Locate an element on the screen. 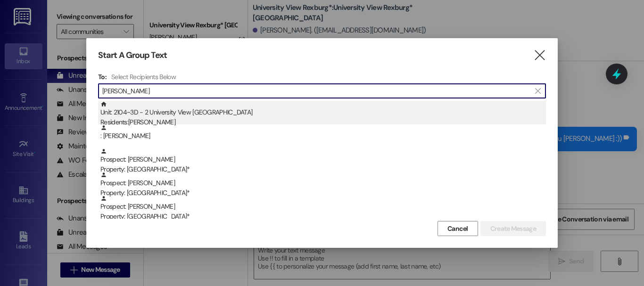 The height and width of the screenshot is (286, 644). button: Clear text is located at coordinates (538, 91).